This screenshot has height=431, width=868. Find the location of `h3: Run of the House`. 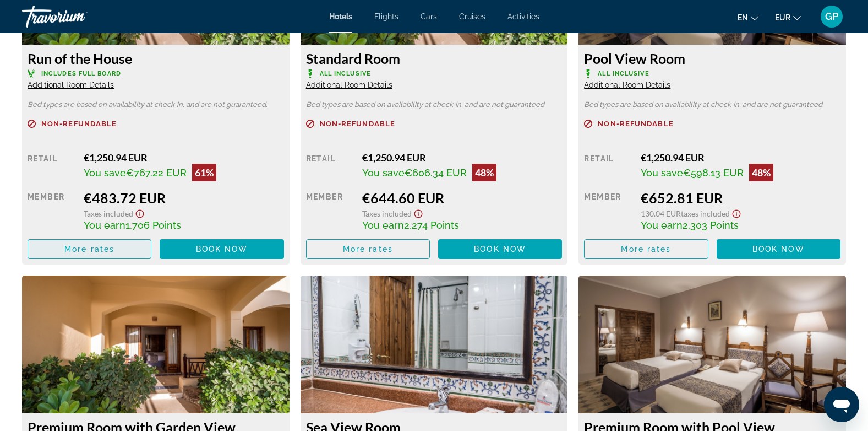

h3: Run of the House is located at coordinates (156, 59).